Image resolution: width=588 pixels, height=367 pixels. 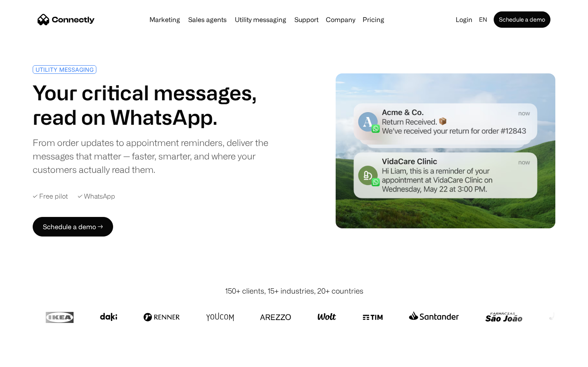 I want to click on a: Login, so click(x=464, y=19).